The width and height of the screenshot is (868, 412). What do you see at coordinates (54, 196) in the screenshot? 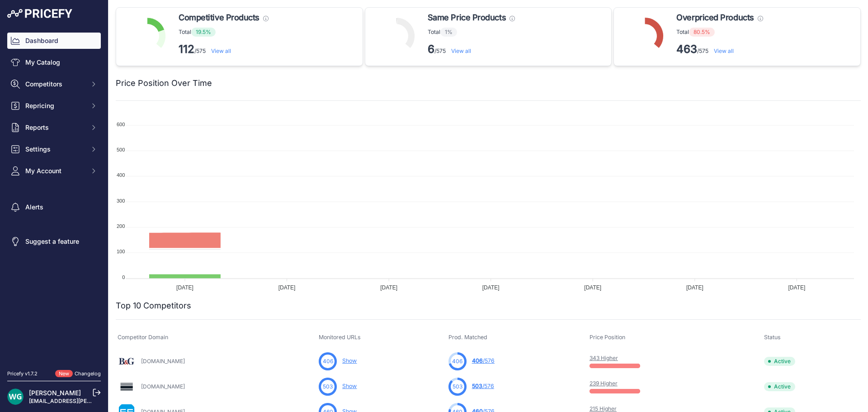
I see `nav: Sidebar` at bounding box center [54, 196].